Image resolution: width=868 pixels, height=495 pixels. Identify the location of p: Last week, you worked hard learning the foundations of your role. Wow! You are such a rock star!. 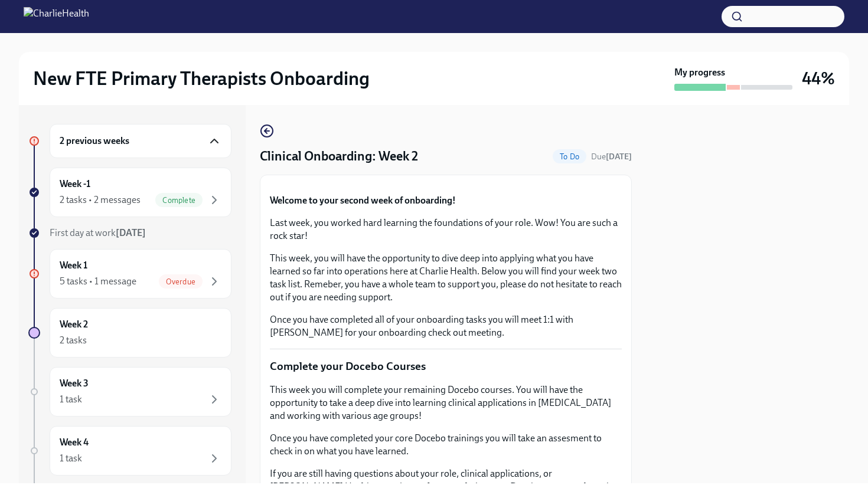
(446, 230).